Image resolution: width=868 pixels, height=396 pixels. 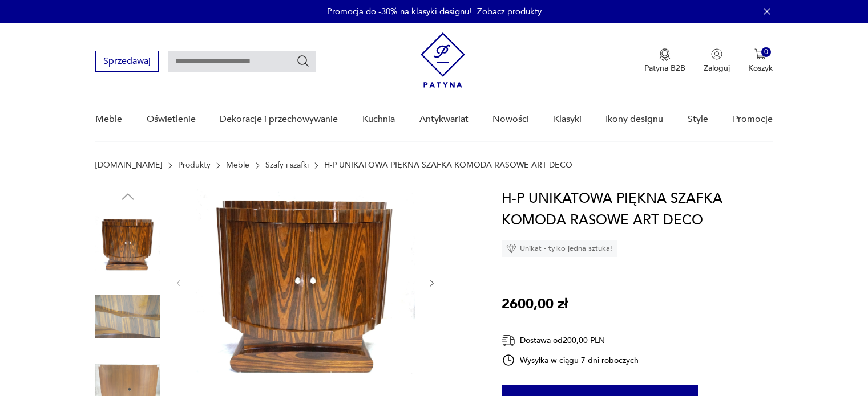 What do you see at coordinates (717, 61) in the screenshot?
I see `button: Zaloguj` at bounding box center [717, 61].